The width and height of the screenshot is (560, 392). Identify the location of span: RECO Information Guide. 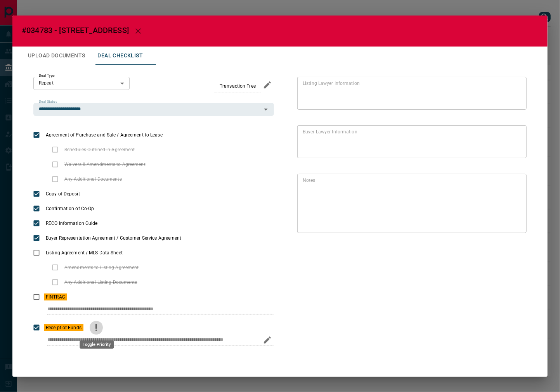
(71, 223).